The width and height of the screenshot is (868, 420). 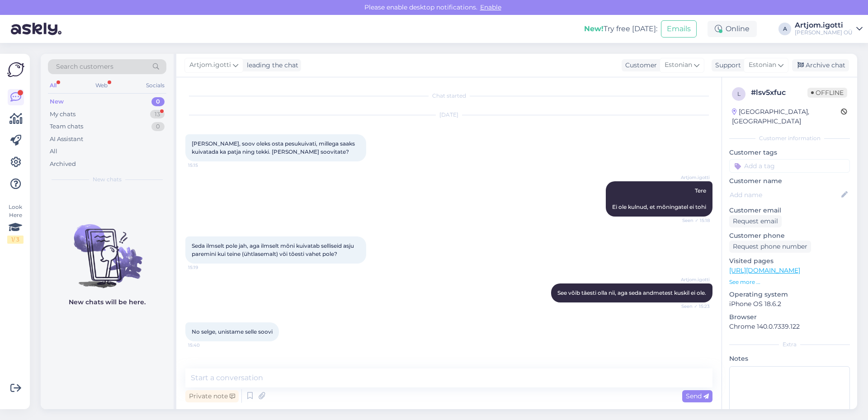 What do you see at coordinates (789, 282) in the screenshot?
I see `p: See more ...` at bounding box center [789, 282].